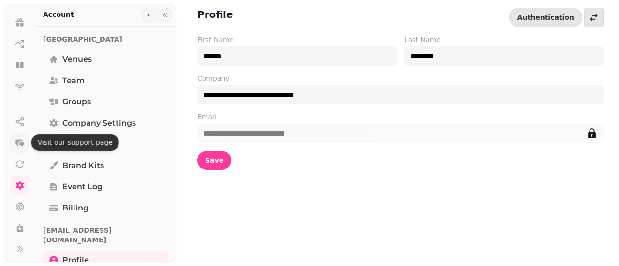 The width and height of the screenshot is (619, 266). Describe the element at coordinates (297, 40) in the screenshot. I see `label: First Name` at that location.